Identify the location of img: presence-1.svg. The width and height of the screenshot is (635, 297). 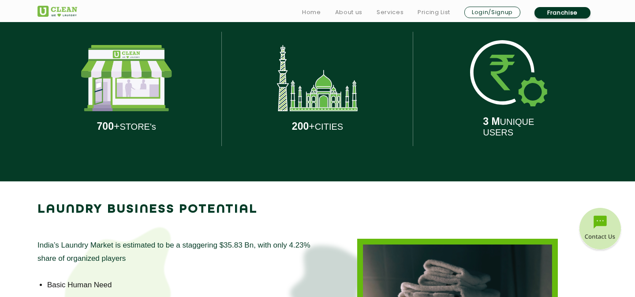
(127, 78).